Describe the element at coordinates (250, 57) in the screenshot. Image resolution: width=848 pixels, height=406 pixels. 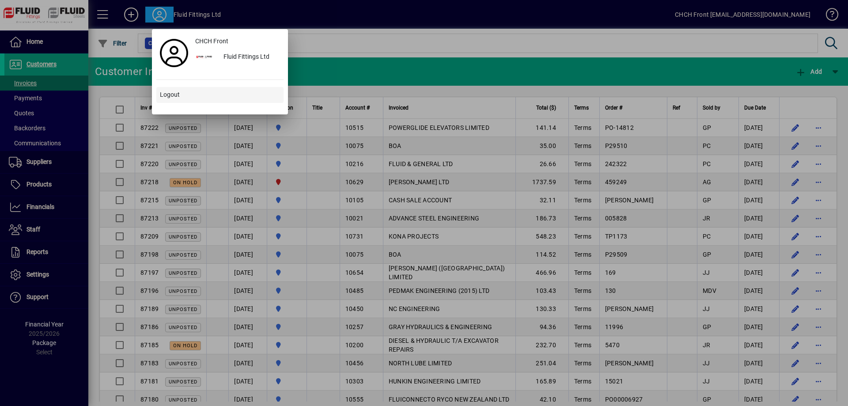
I see `div: Fluid Fittings Ltd` at that location.